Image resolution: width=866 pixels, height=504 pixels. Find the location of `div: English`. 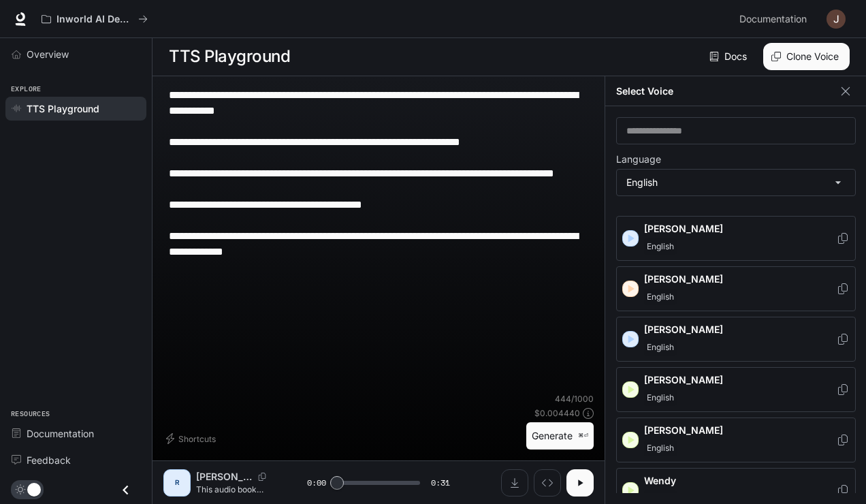

div: English is located at coordinates (736, 182).